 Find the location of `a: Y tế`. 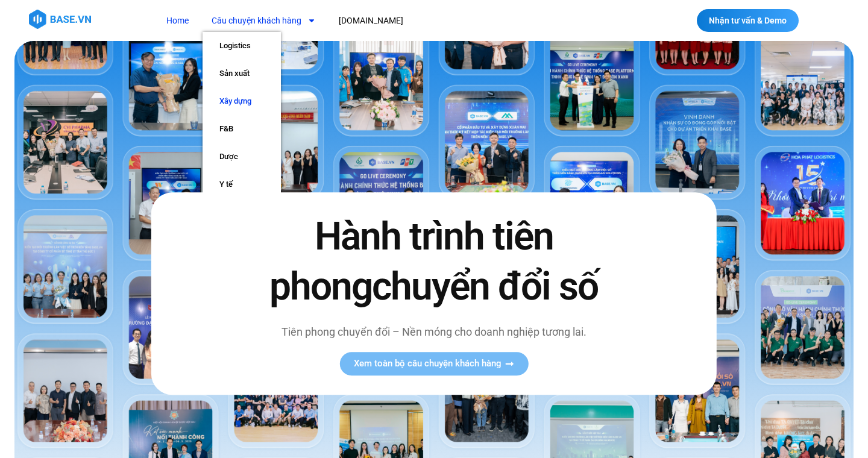

a: Y tế is located at coordinates (242, 184).